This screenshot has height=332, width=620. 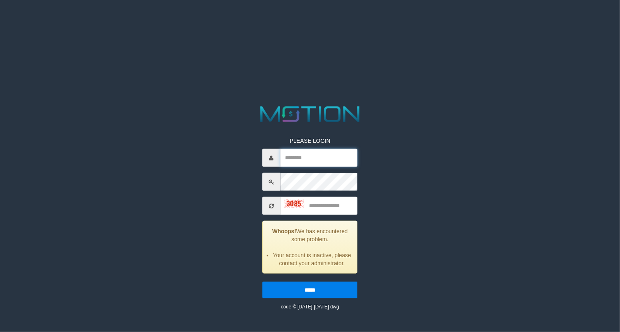 What do you see at coordinates (310, 247) in the screenshot?
I see `div: We has encountered some problem.` at bounding box center [310, 247].